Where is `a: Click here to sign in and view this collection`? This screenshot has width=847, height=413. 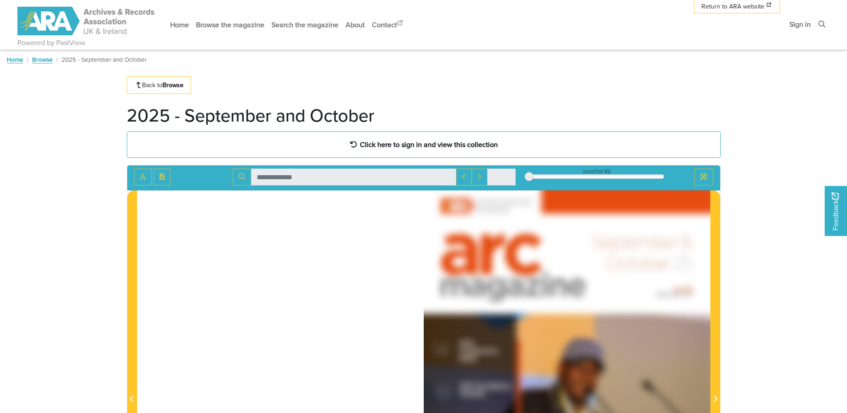 a: Click here to sign in and view this collection is located at coordinates (424, 144).